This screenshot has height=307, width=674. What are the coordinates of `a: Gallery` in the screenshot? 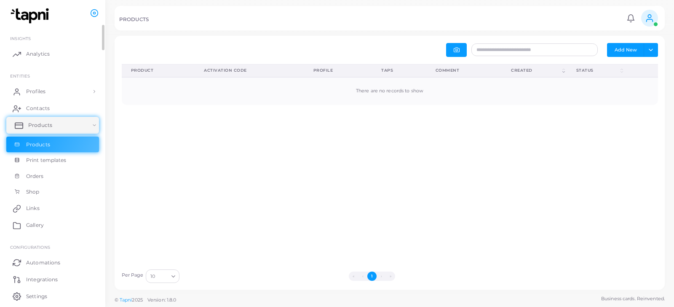 It's located at (53, 225).